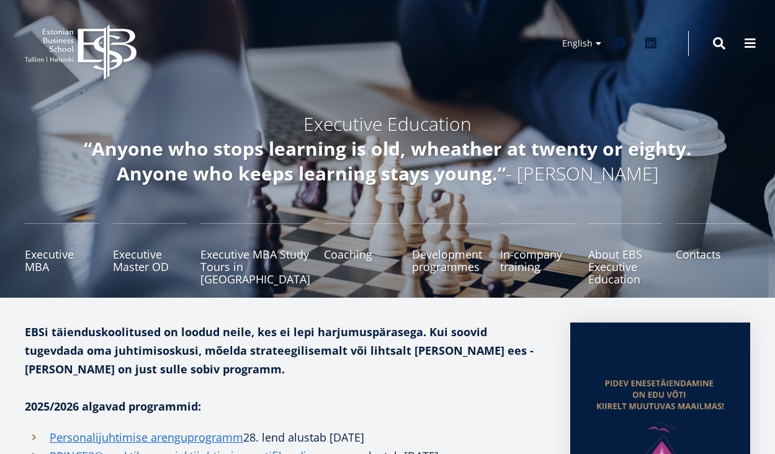 The image size is (775, 454). What do you see at coordinates (388, 161) in the screenshot?
I see `em: “Anyone who stops learning is old, wheather at twenty or eighty. Anyone who keeps learning stays ...` at bounding box center [388, 161].